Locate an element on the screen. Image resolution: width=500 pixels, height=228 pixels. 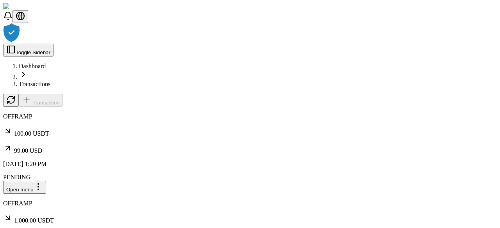
a: Dashboard is located at coordinates (32, 66).